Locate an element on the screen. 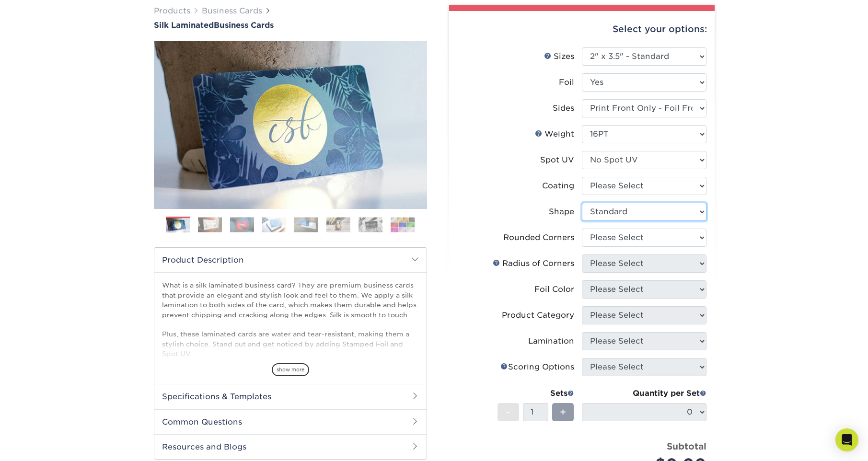  div: Foil Color is located at coordinates (554, 289).